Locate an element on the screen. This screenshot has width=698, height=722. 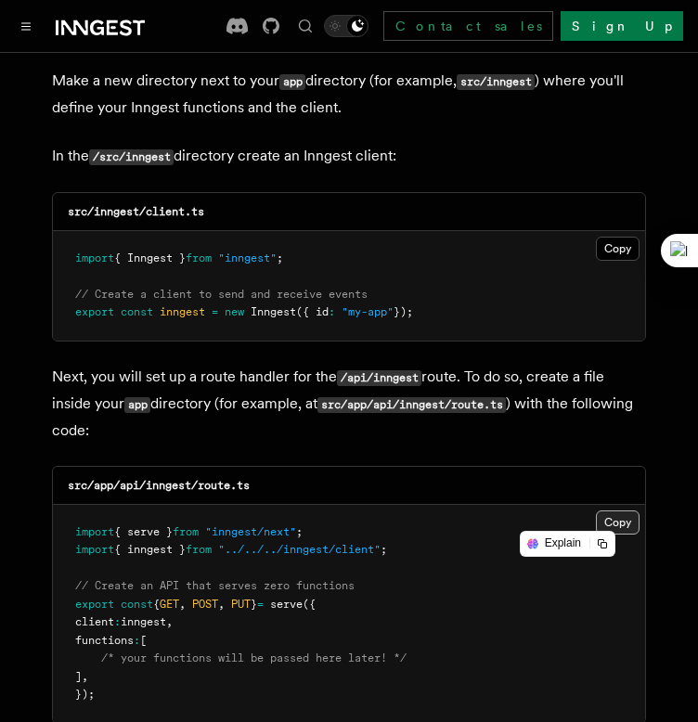
span: { serve } is located at coordinates (143, 532).